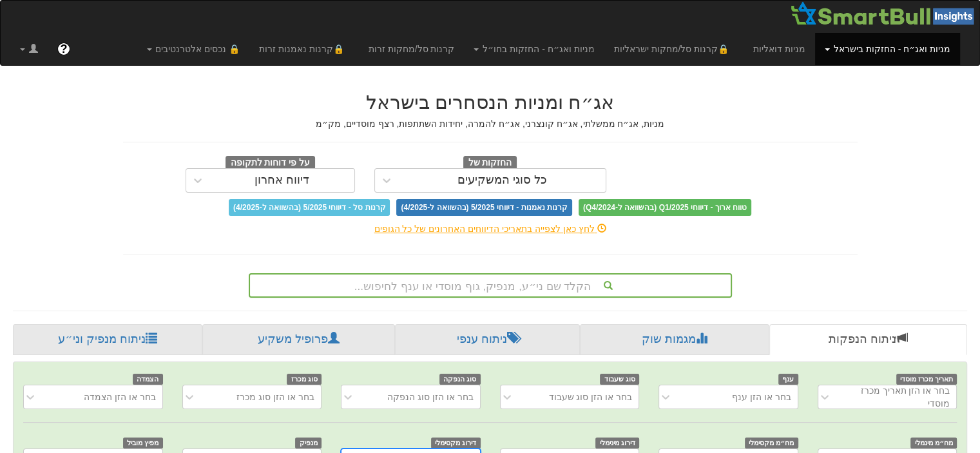 The image size is (980, 453). Describe the element at coordinates (490, 102) in the screenshot. I see `h2: אג״ח ומניות הנסחרים בישראל` at that location.